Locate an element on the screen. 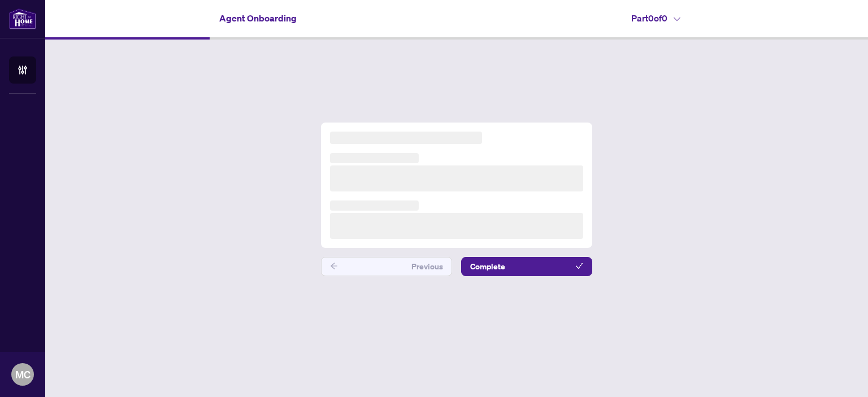 Image resolution: width=868 pixels, height=397 pixels. button: Previous is located at coordinates (386, 266).